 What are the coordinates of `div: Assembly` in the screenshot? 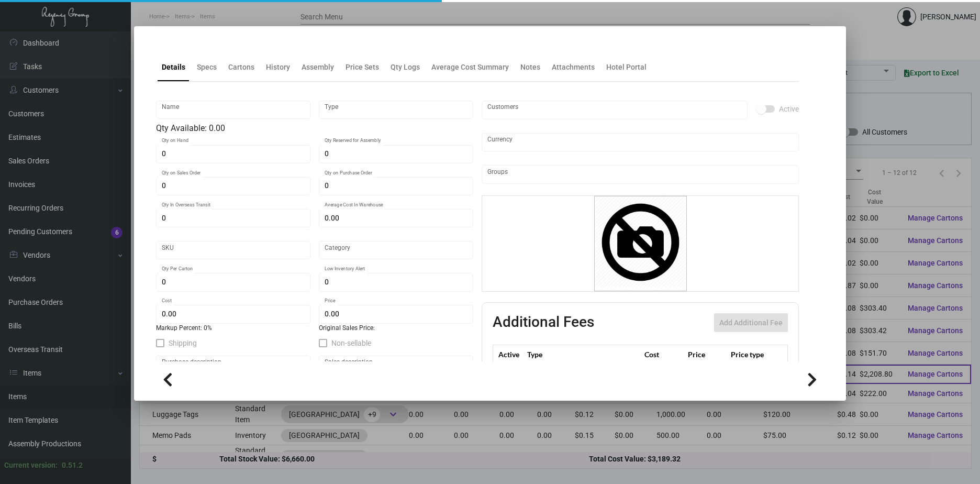 It's located at (318, 67).